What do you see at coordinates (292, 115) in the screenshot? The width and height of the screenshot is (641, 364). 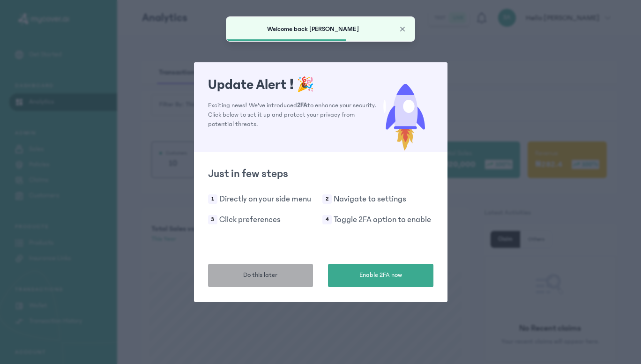 I see `p: Exciting news! We've introduced to enhance your security. Click below to set it up and protect yo...` at bounding box center [292, 115].